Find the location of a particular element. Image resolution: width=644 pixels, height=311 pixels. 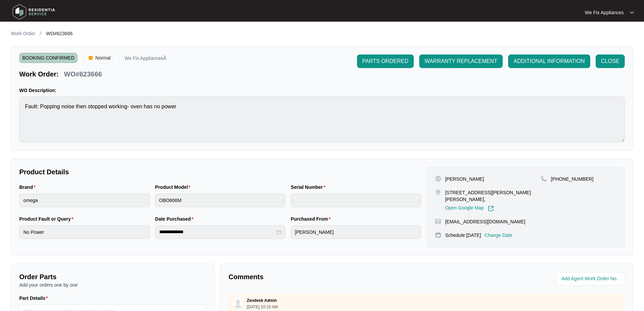

img: user.svg is located at coordinates (238, 303).